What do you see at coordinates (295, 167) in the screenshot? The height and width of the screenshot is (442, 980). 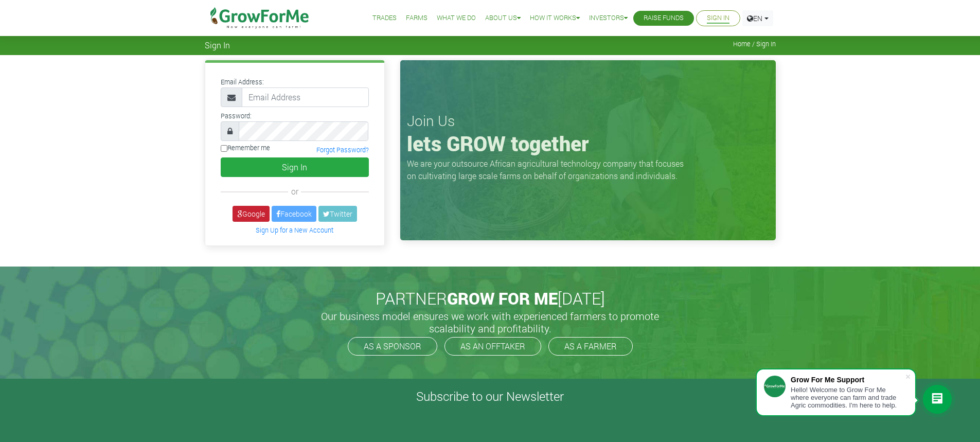 I see `button: Sign In` at bounding box center [295, 167].